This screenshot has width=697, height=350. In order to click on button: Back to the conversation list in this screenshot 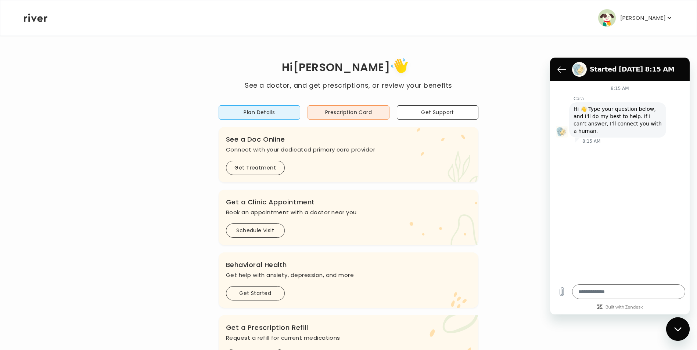, I will do `click(12, 12)`.